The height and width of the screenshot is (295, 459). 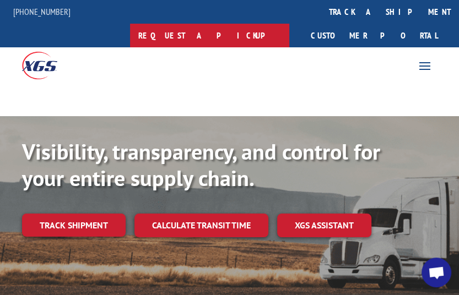 I want to click on a: XGS ASSISTANT, so click(x=324, y=225).